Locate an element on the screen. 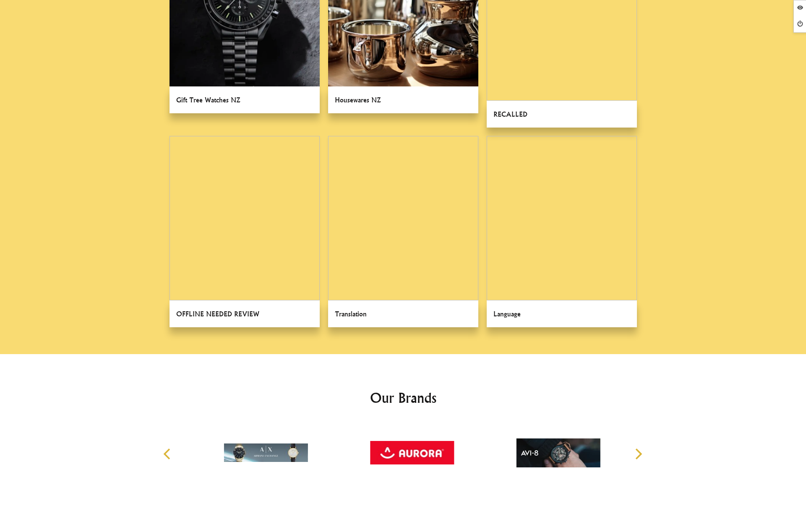 The width and height of the screenshot is (806, 532). img: AVI-8 is located at coordinates (558, 453).